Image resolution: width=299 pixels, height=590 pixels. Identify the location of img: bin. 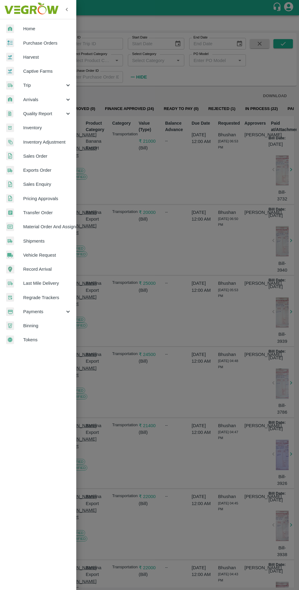
(10, 326).